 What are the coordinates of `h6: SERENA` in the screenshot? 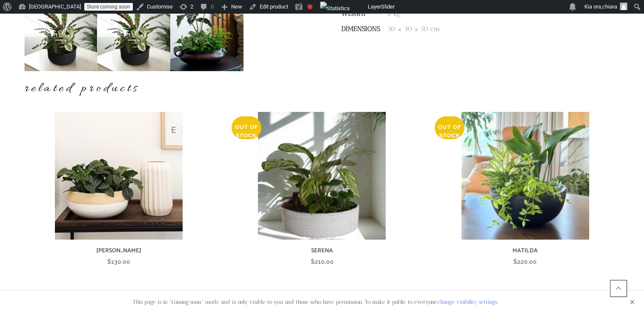 It's located at (322, 251).